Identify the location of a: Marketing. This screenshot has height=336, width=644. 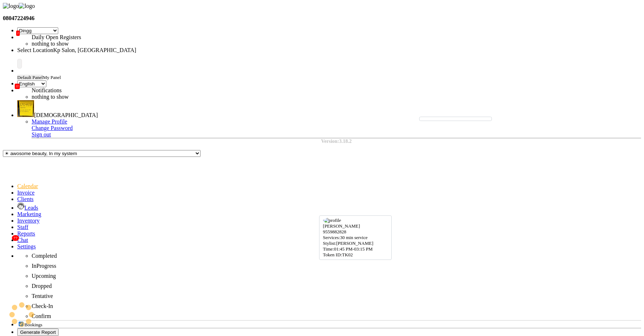
(29, 214).